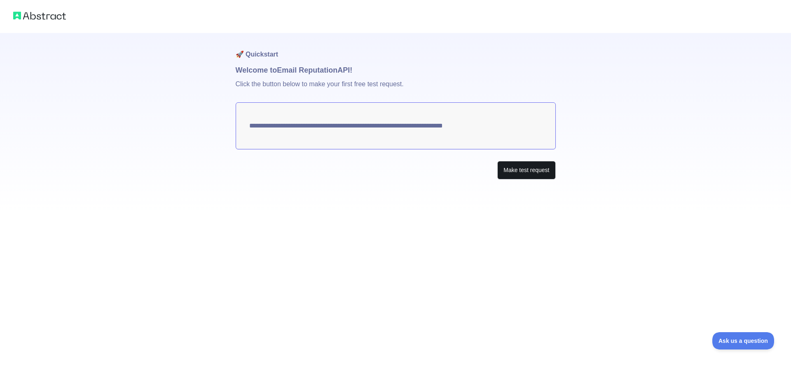 This screenshot has height=366, width=791. I want to click on h1: Welcome to Email Reputation API!, so click(396, 70).